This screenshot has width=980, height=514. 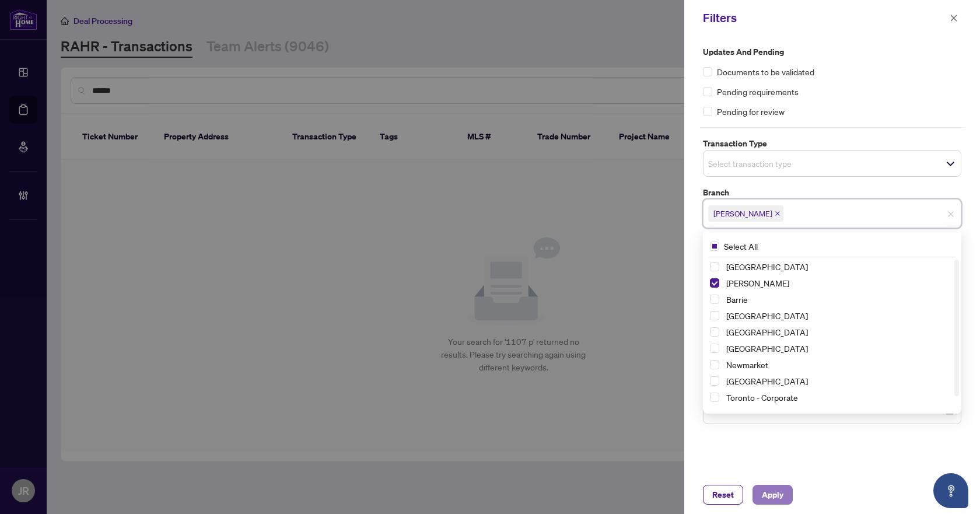 I want to click on span: Documents to be validated, so click(x=765, y=72).